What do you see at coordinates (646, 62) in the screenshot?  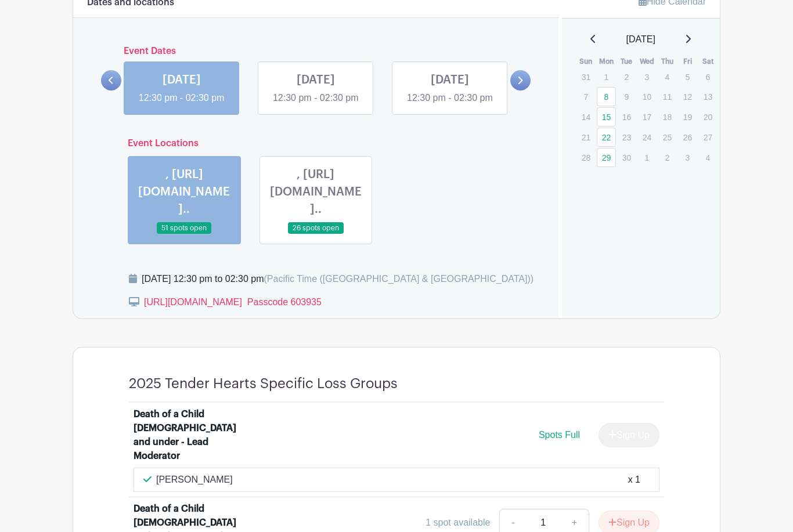 I see `th: Wed` at bounding box center [646, 62].